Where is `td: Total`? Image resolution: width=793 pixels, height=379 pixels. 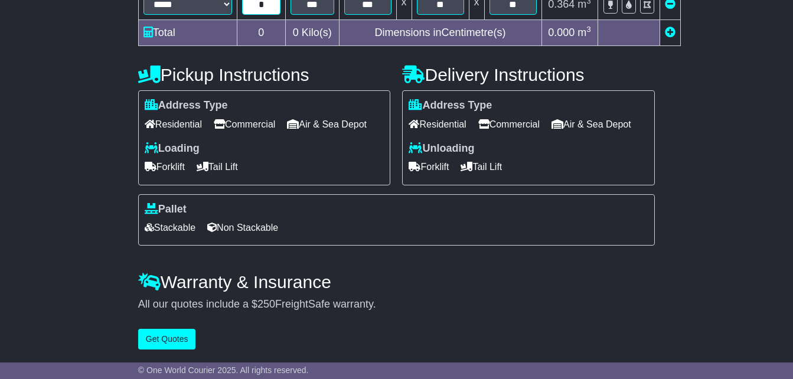
td: Total is located at coordinates (187, 33).